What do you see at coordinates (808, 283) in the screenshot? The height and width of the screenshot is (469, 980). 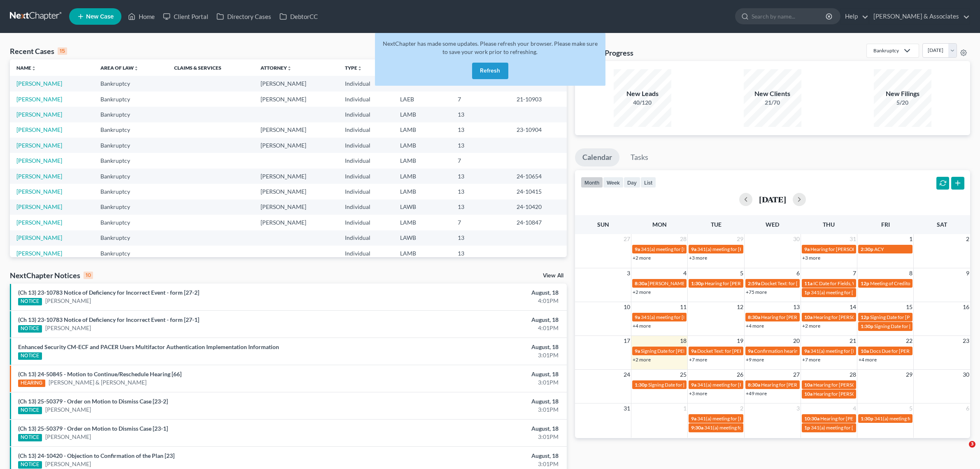 I see `span: 11a` at bounding box center [808, 283].